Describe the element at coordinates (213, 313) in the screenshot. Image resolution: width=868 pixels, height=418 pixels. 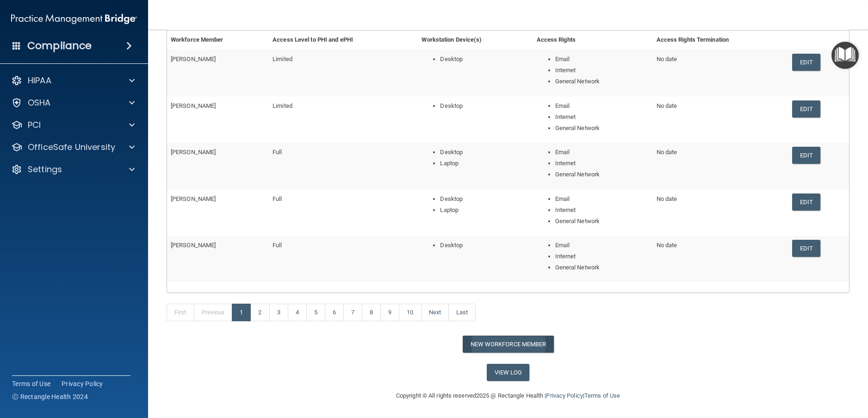
I see `a: Previous` at that location.